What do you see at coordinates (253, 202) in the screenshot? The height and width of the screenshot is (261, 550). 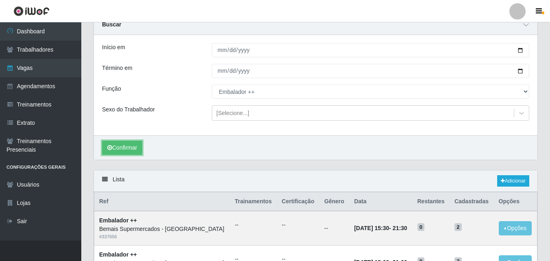 I see `th: Trainamentos` at bounding box center [253, 202].